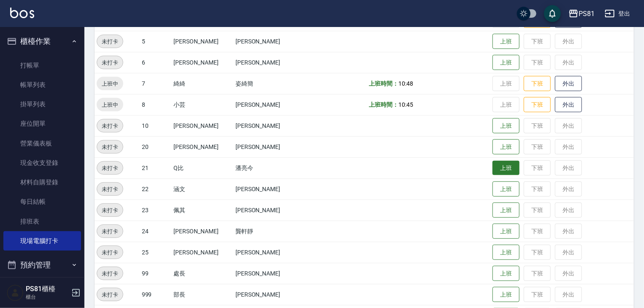 The image size is (644, 308). Describe the element at coordinates (405, 105) in the screenshot. I see `span: 10:45` at that location.